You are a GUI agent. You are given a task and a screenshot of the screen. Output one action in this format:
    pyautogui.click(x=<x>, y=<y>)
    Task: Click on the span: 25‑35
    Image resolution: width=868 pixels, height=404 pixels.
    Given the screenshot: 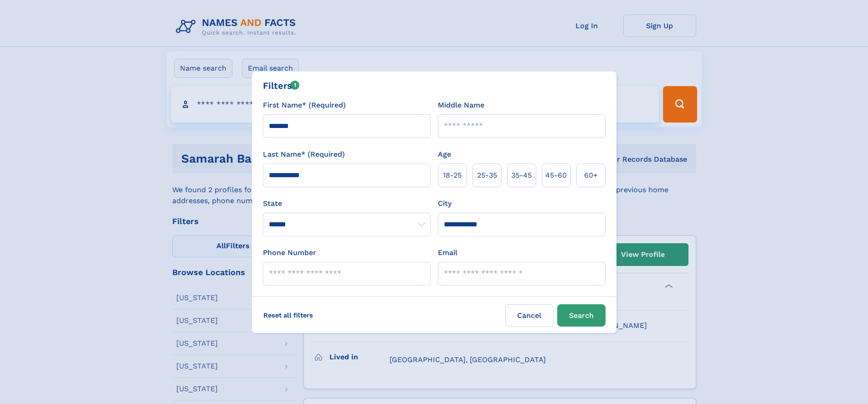 What is the action you would take?
    pyautogui.click(x=487, y=176)
    